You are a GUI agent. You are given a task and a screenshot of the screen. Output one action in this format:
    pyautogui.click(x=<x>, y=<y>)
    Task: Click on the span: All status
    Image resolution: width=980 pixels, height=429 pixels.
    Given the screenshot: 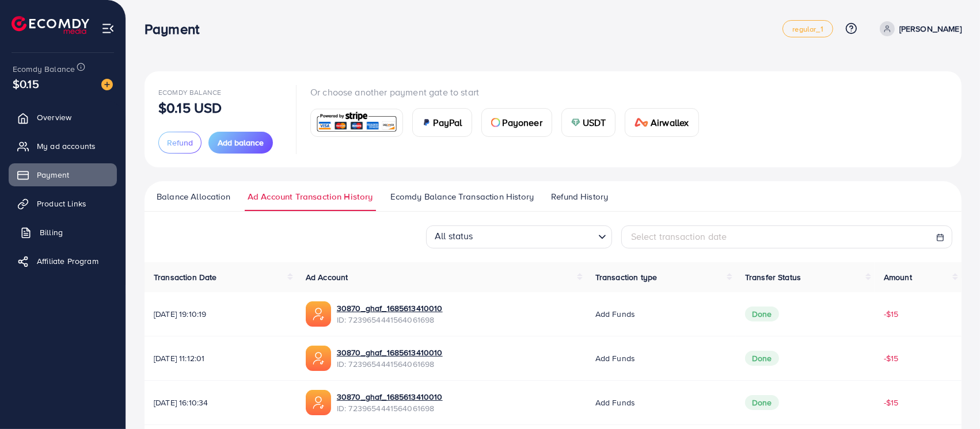 What is the action you would take?
    pyautogui.click(x=454, y=236)
    